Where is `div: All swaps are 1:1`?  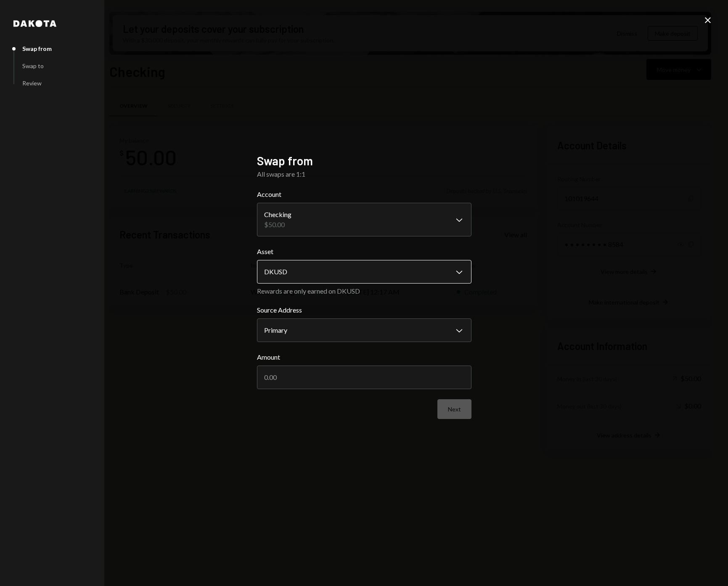 div: All swaps are 1:1 is located at coordinates (364, 175).